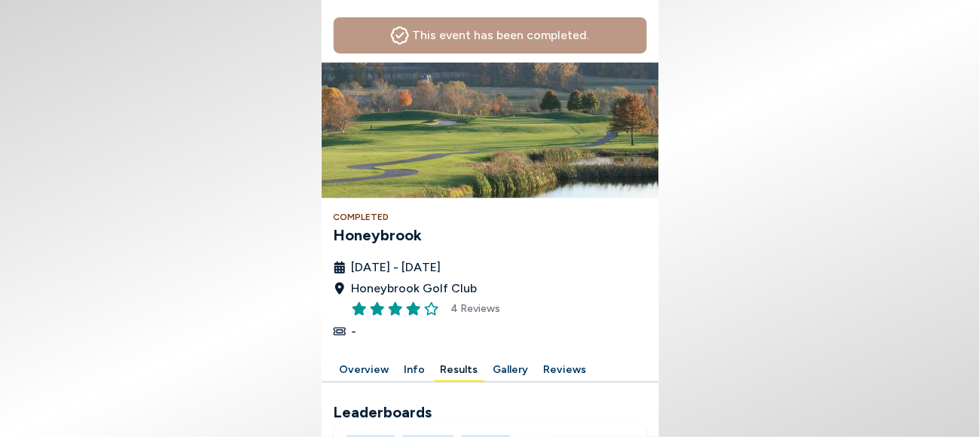  Describe the element at coordinates (490, 370) in the screenshot. I see `div: Manage your account` at that location.